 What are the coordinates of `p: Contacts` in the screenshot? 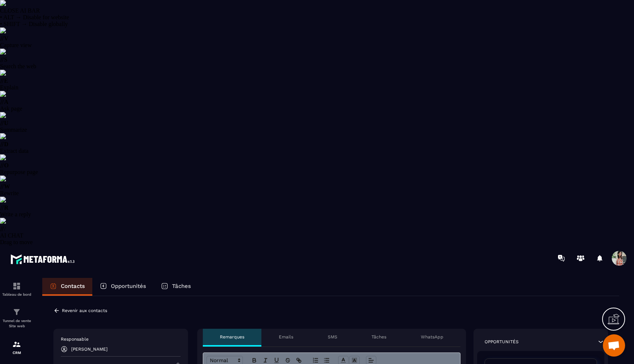 It's located at (73, 286).